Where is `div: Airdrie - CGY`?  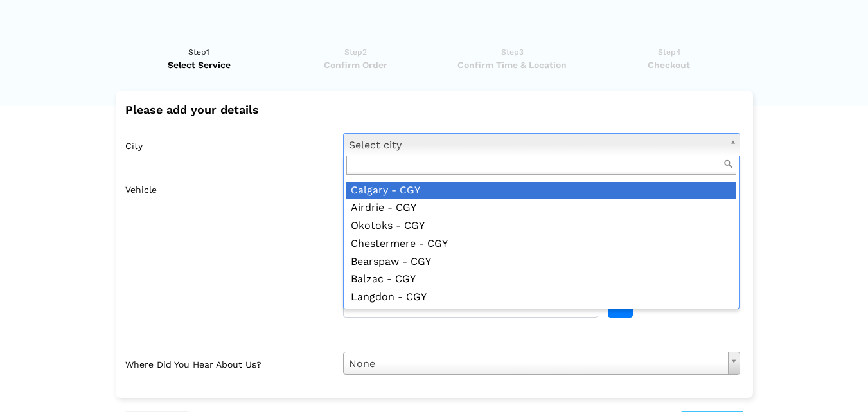 div: Airdrie - CGY is located at coordinates (541, 208).